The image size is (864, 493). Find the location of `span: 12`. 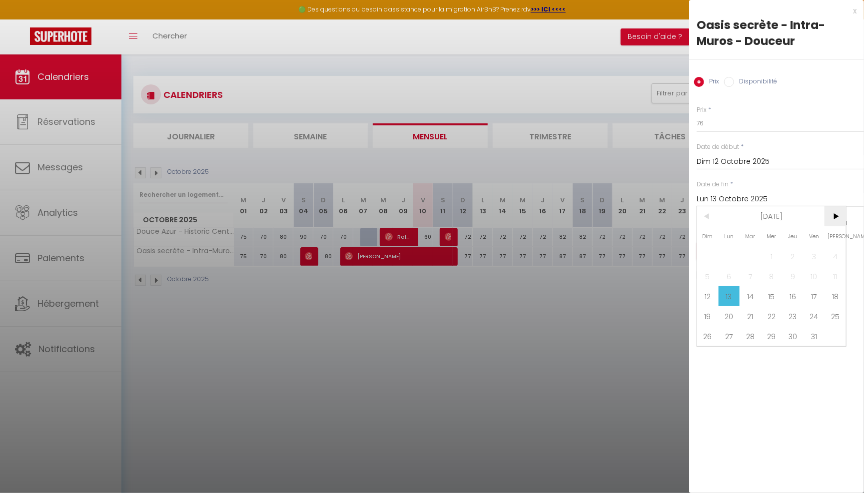

span: 12 is located at coordinates (708, 296).